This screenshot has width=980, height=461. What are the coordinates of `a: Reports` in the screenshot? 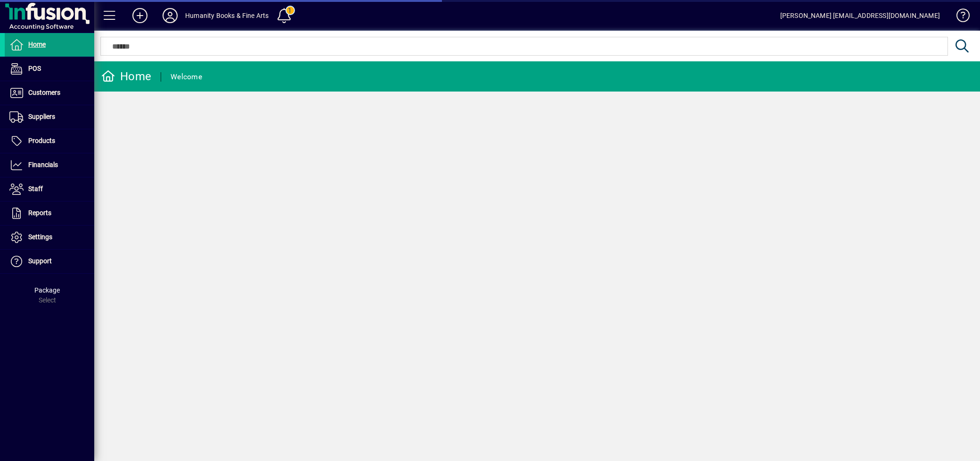 It's located at (49, 213).